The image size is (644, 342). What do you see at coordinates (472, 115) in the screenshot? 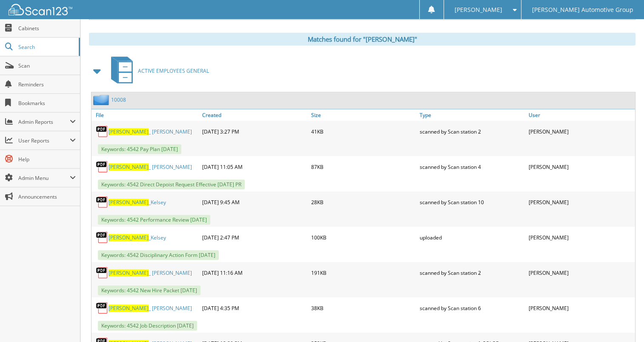
I see `a: Type` at bounding box center [472, 115].